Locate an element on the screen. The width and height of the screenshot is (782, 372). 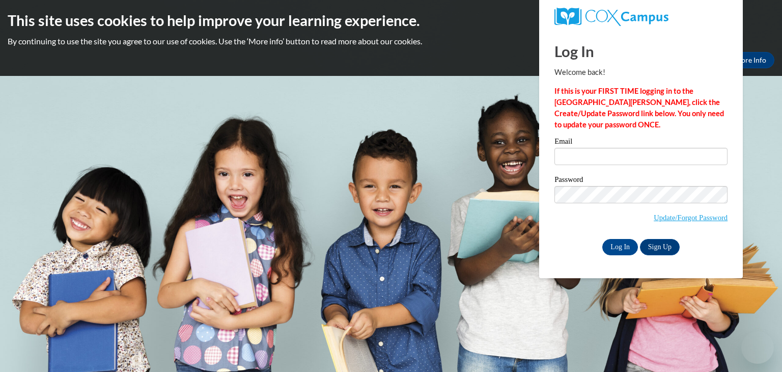
h2: This site uses cookies to help improve your learning experience. is located at coordinates (391, 20).